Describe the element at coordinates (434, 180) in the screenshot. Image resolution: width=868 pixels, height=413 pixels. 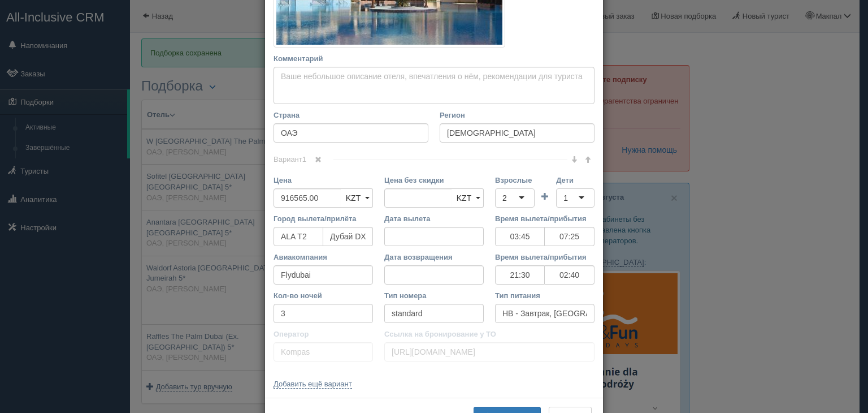
I see `label: Цена без скидки` at that location.